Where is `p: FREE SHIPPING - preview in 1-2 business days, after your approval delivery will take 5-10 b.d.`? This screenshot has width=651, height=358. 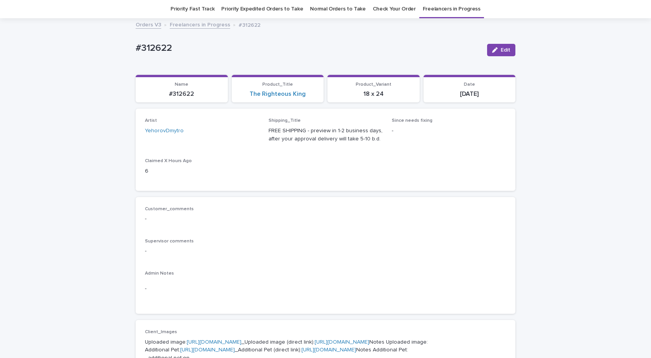
p: FREE SHIPPING - preview in 1-2 business days, after your approval delivery will take 5-10 b.d. is located at coordinates (325, 135).